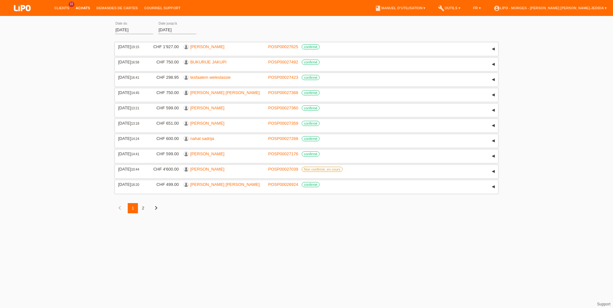 The width and height of the screenshot is (613, 308). Describe the element at coordinates (135, 154) in the screenshot. I see `span: 14:41` at that location.